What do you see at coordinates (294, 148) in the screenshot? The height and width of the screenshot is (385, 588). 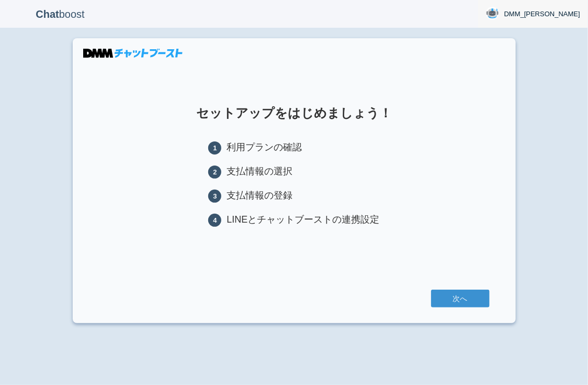 I see `li: 利用プランの確認` at bounding box center [294, 148].